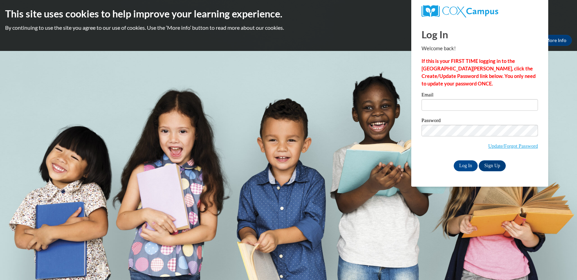  What do you see at coordinates (556, 40) in the screenshot?
I see `a: More Info` at bounding box center [556, 40].